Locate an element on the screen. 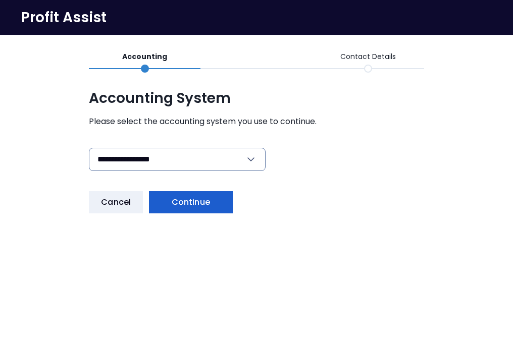 The image size is (513, 345). button: Cancel is located at coordinates (116, 202).